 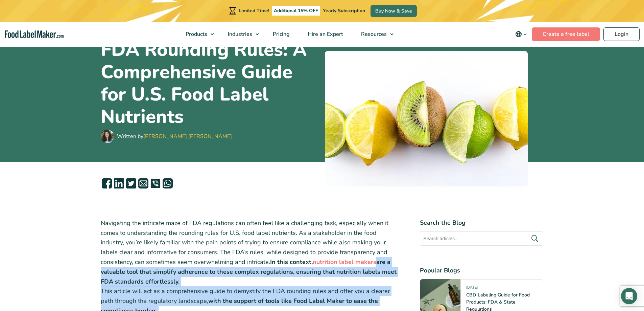 I want to click on h4: Popular Blogs, so click(x=481, y=270).